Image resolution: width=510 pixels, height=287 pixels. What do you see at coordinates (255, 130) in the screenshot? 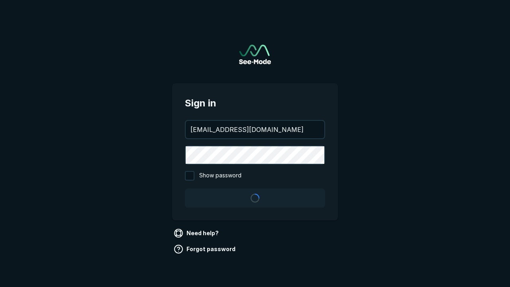
I see `input: your@email.com` at bounding box center [255, 130].